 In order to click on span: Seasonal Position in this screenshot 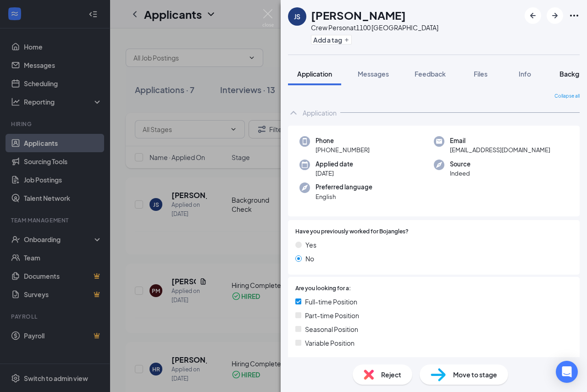, I will do `click(332, 329)`.